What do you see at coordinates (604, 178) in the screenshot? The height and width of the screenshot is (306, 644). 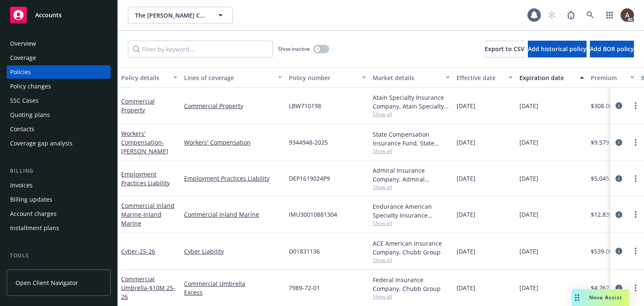 I see `span: $5,045.00` at bounding box center [604, 178].